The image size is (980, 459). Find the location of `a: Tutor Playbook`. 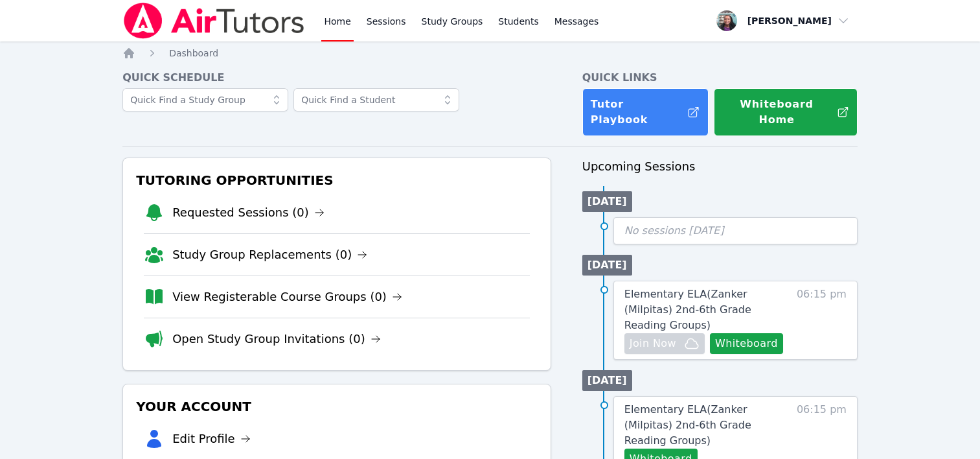

a: Tutor Playbook is located at coordinates (645, 112).